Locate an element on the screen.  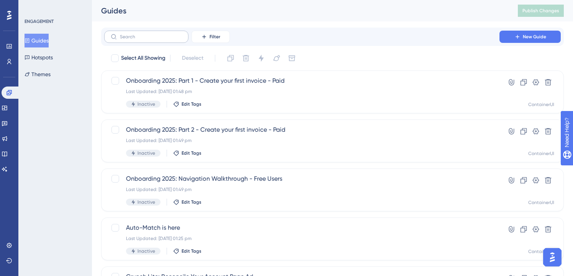
button: Deselect is located at coordinates (193, 58).